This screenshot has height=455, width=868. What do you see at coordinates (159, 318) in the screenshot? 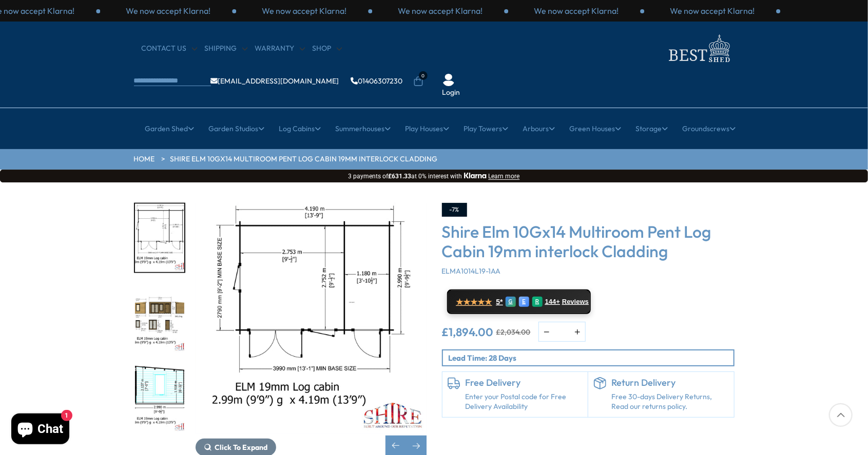
I see `div: 4 / 11` at bounding box center [159, 318].